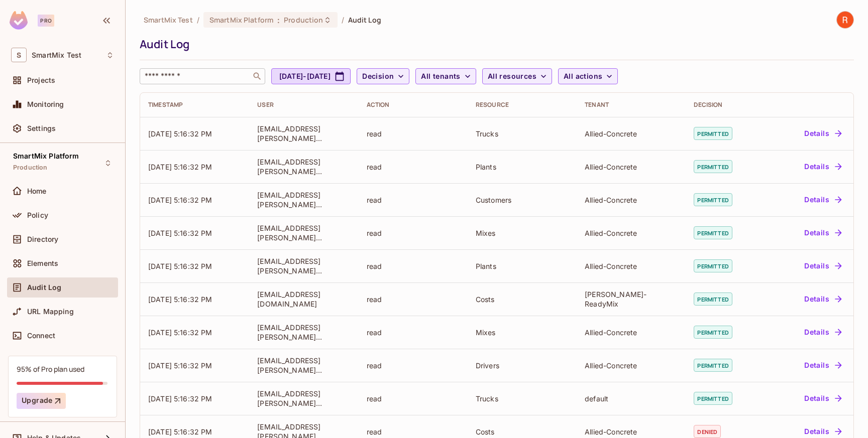 The image size is (868, 438). I want to click on div: default, so click(631, 398).